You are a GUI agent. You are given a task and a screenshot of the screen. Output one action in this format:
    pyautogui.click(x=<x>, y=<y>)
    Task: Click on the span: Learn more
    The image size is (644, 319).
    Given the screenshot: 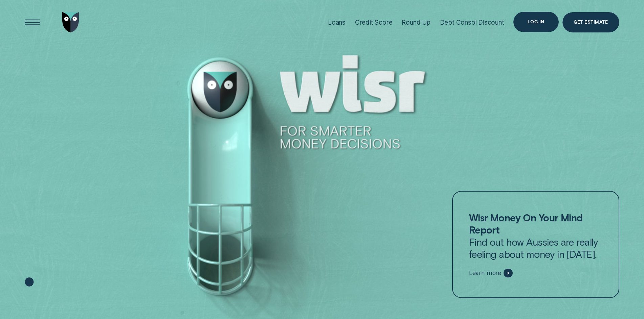 What is the action you would take?
    pyautogui.click(x=485, y=273)
    